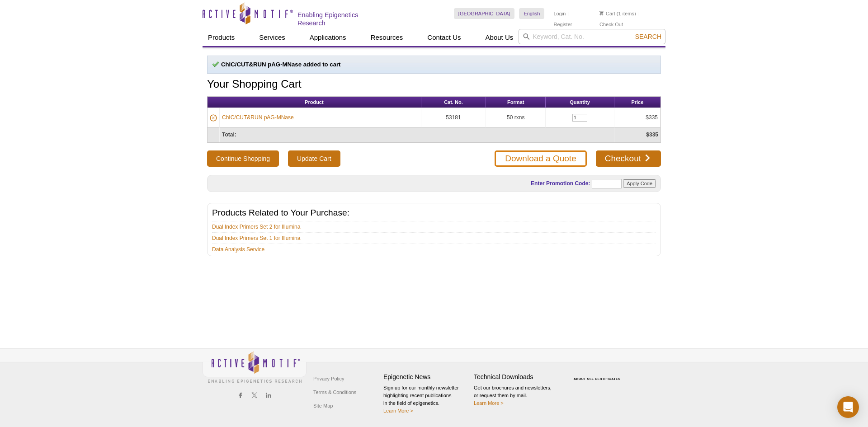  What do you see at coordinates (515, 102) in the screenshot?
I see `span: Format` at bounding box center [515, 102].